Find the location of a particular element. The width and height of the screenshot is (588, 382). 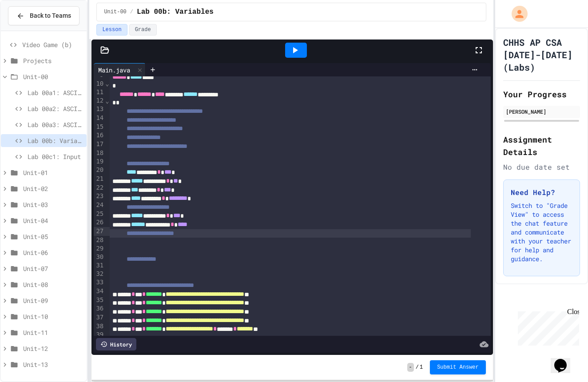

span: Unit-07 is located at coordinates (53, 268).